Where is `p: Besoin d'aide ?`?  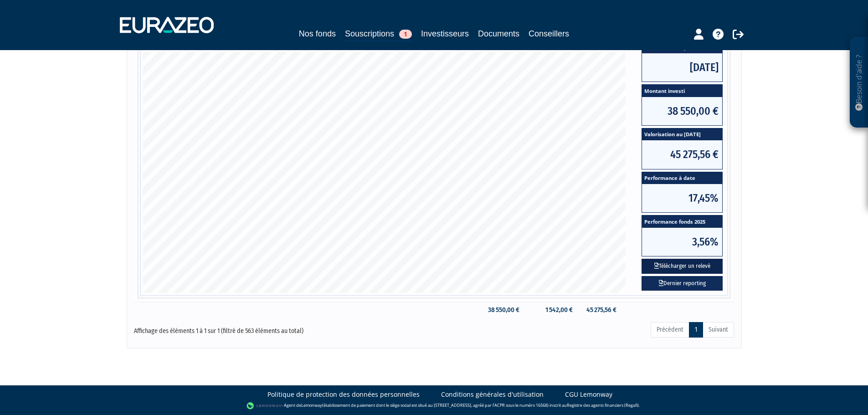
p: Besoin d'aide ? is located at coordinates (858, 82).